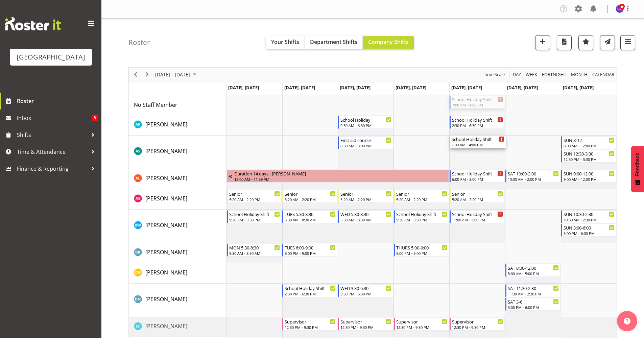 This screenshot has width=644, height=338. I want to click on span: Your Shifts, so click(286, 42).